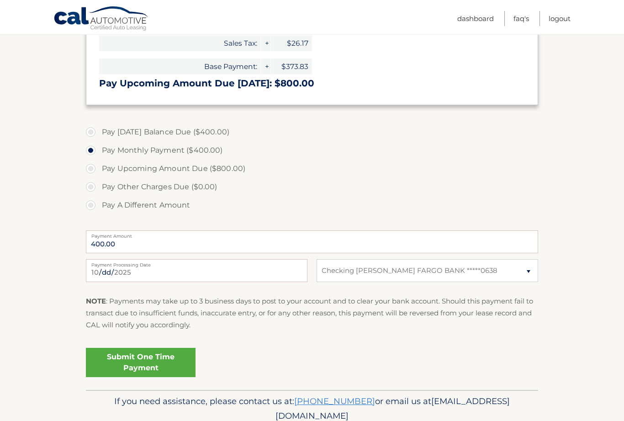 The height and width of the screenshot is (421, 624). I want to click on span: Base Payment:, so click(180, 66).